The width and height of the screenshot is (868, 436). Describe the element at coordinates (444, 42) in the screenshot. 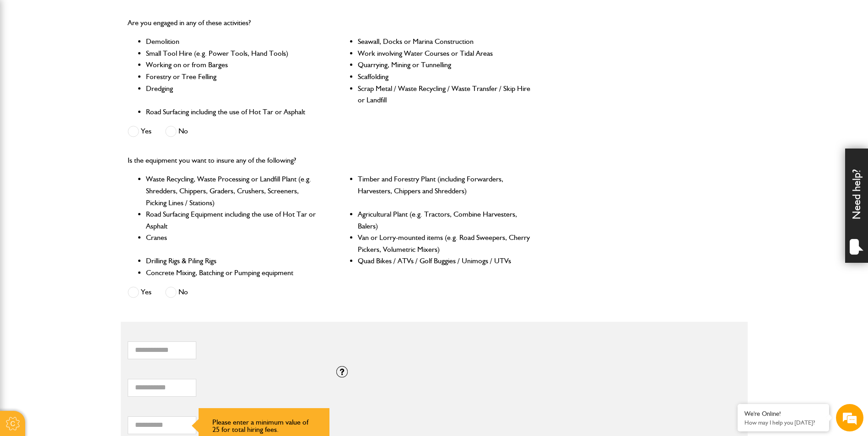

I see `li: Seawall, Docks or Marina Construction` at that location.